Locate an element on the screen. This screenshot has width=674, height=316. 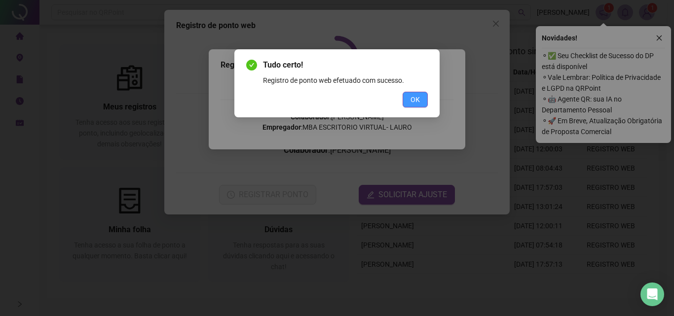
span: check-circle is located at coordinates (252, 65).